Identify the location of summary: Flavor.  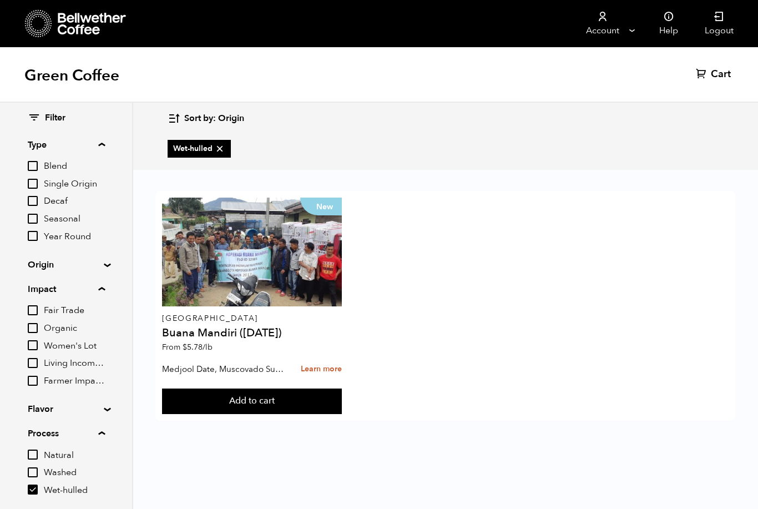
(66, 409).